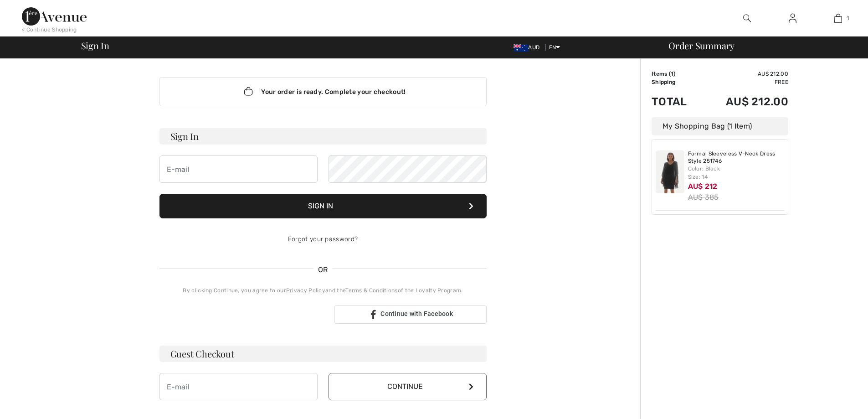 The height and width of the screenshot is (419, 868). I want to click on h3: Sign In, so click(323, 136).